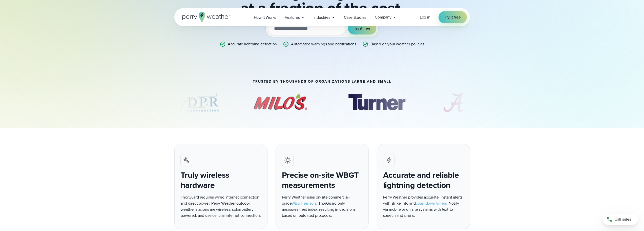  I want to click on h2: Trusted by thousands of organizations large and small, so click(322, 82).